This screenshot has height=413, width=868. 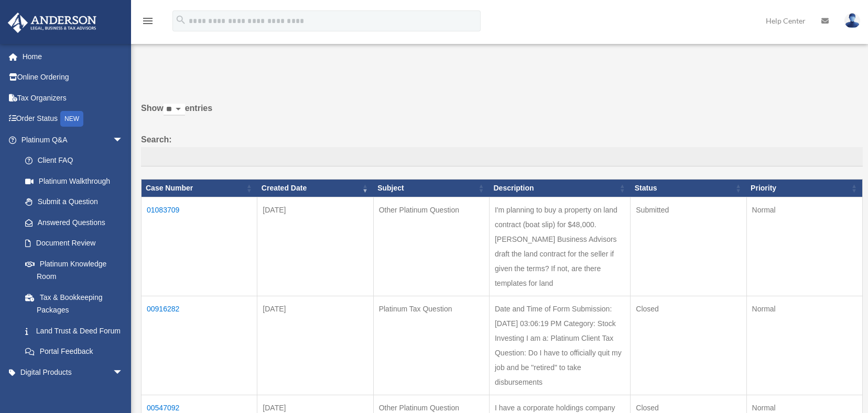 I want to click on a: Portal Feedback, so click(x=74, y=352).